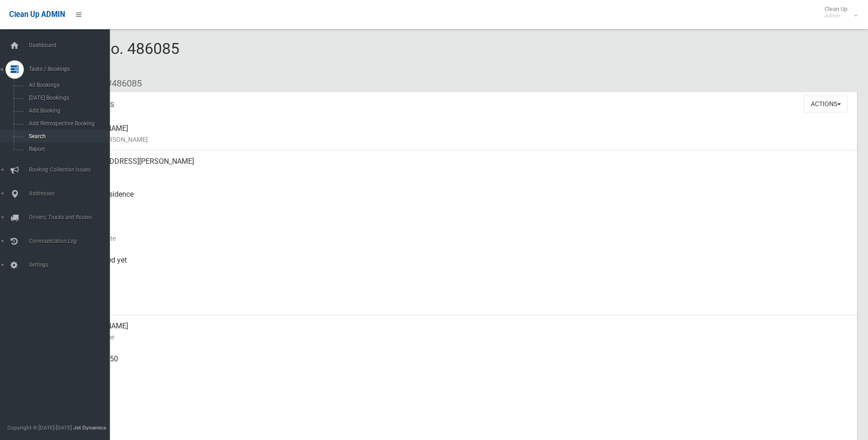 The image size is (868, 440). What do you see at coordinates (462, 266) in the screenshot?
I see `div: Not collected yet` at bounding box center [462, 266].